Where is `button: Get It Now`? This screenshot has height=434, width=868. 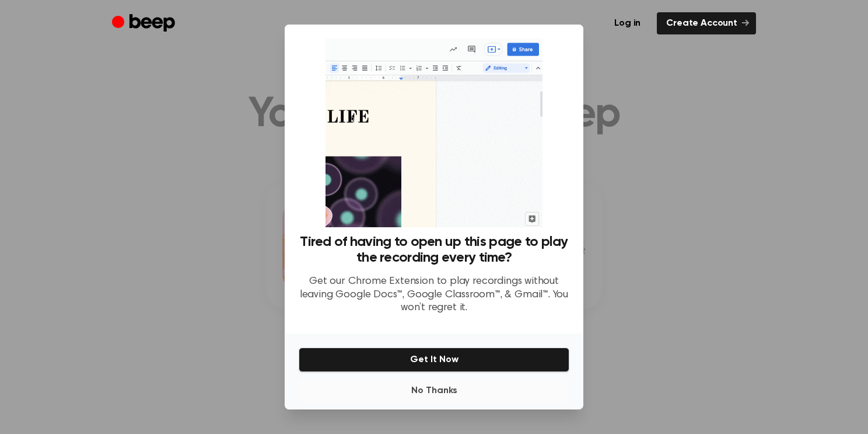
button: Get It Now is located at coordinates (434, 360).